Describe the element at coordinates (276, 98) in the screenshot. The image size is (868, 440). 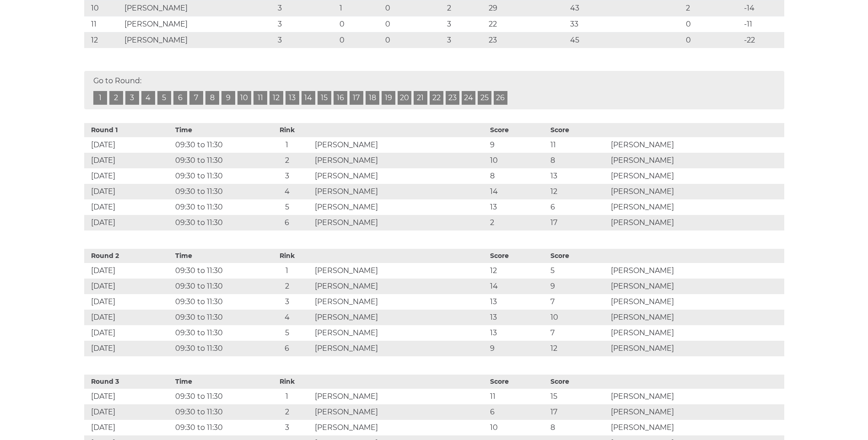
I see `a: 12` at that location.